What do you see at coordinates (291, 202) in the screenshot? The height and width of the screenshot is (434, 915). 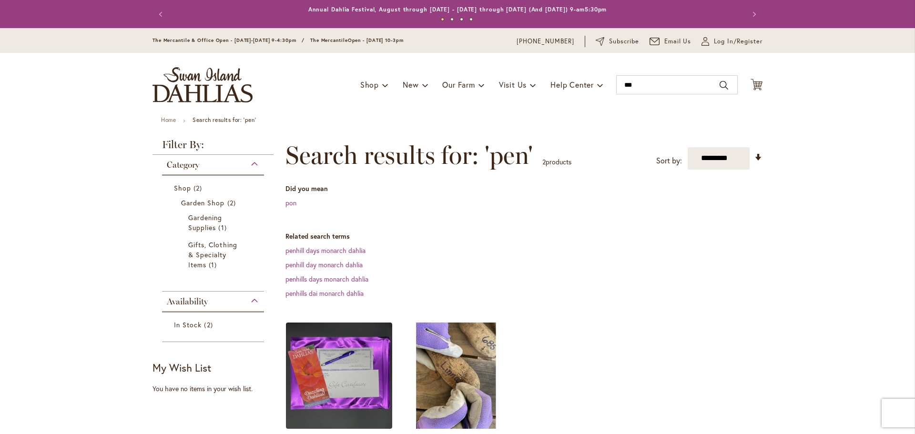 I see `a: pon` at bounding box center [291, 202].